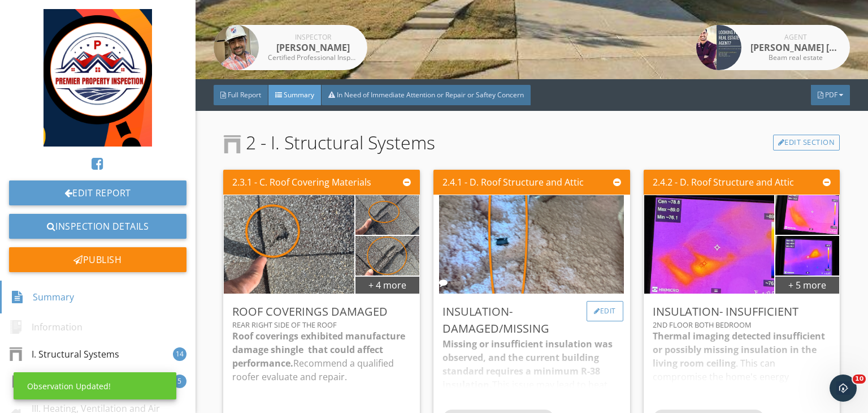 This screenshot has width=868, height=413. I want to click on div: Insulation- Damaged/Missing, so click(532, 320).